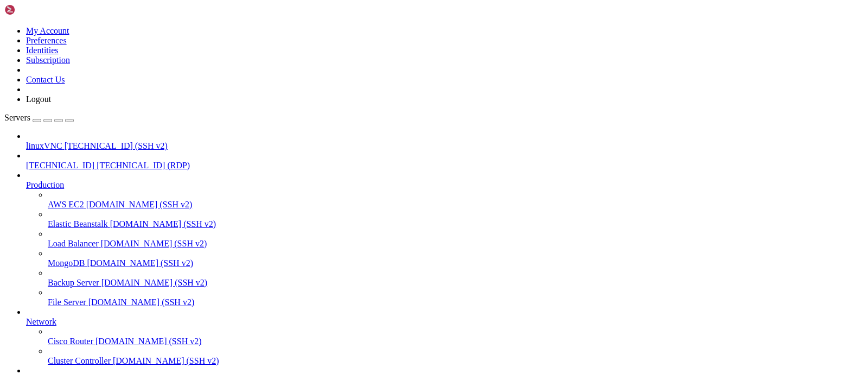 The width and height of the screenshot is (868, 374). Describe the element at coordinates (71, 341) in the screenshot. I see `span: Cisco Router` at that location.